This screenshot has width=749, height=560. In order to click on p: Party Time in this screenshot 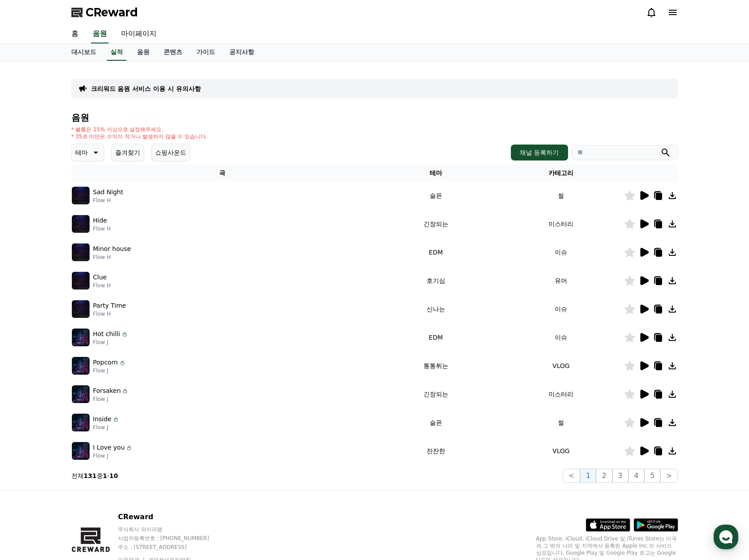, I will do `click(109, 305)`.